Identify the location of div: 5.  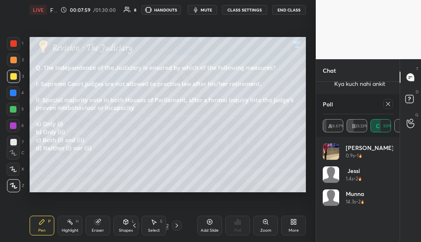
(15, 109).